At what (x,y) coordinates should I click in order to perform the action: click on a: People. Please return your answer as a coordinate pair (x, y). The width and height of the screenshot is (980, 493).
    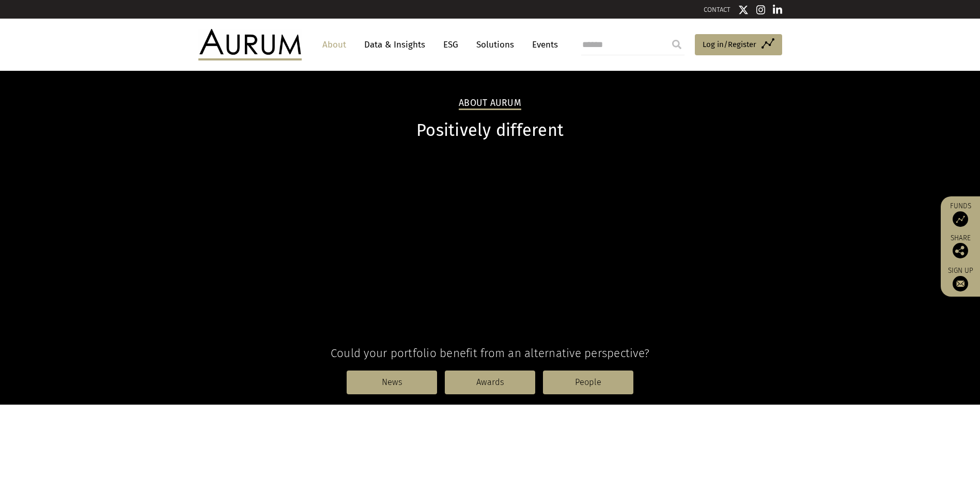
    Looking at the image, I should click on (588, 383).